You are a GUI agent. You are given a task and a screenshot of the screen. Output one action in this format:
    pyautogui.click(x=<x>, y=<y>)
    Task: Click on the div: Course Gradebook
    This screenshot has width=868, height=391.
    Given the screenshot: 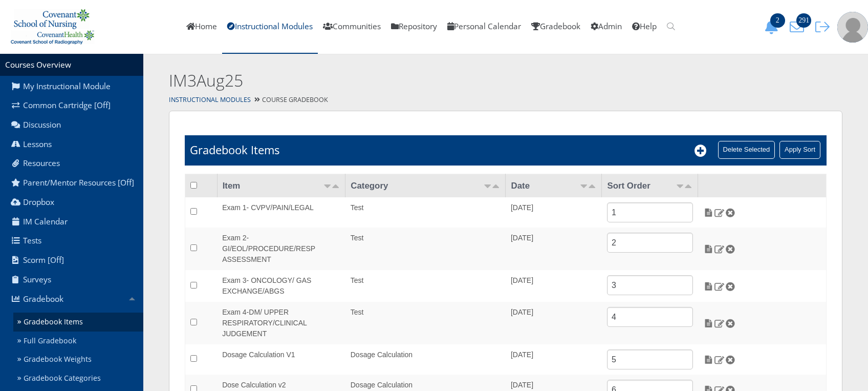 What is the action you would take?
    pyautogui.click(x=506, y=100)
    